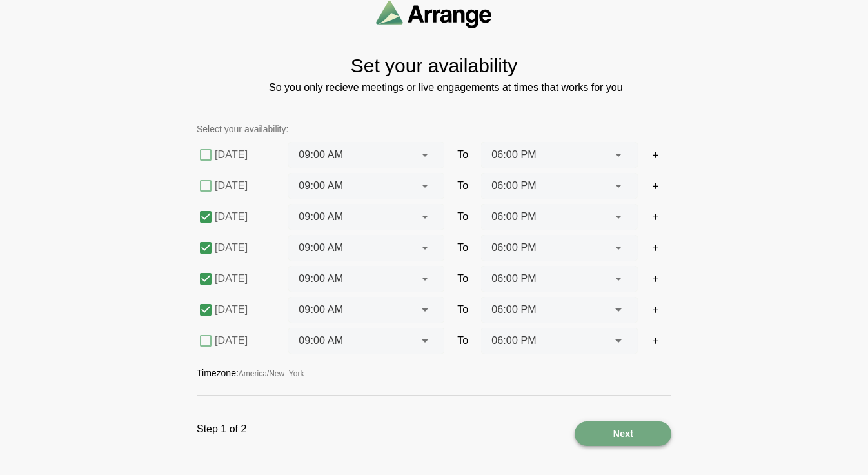  I want to click on p: Timezone:, so click(434, 373).